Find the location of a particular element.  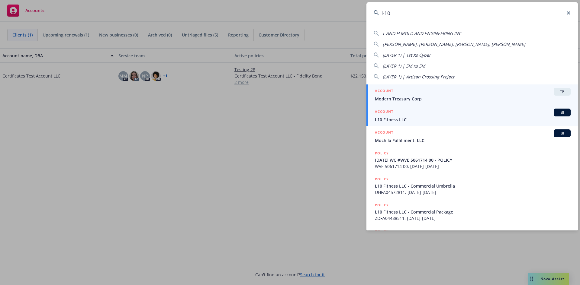

span: TR is located at coordinates (562, 92).